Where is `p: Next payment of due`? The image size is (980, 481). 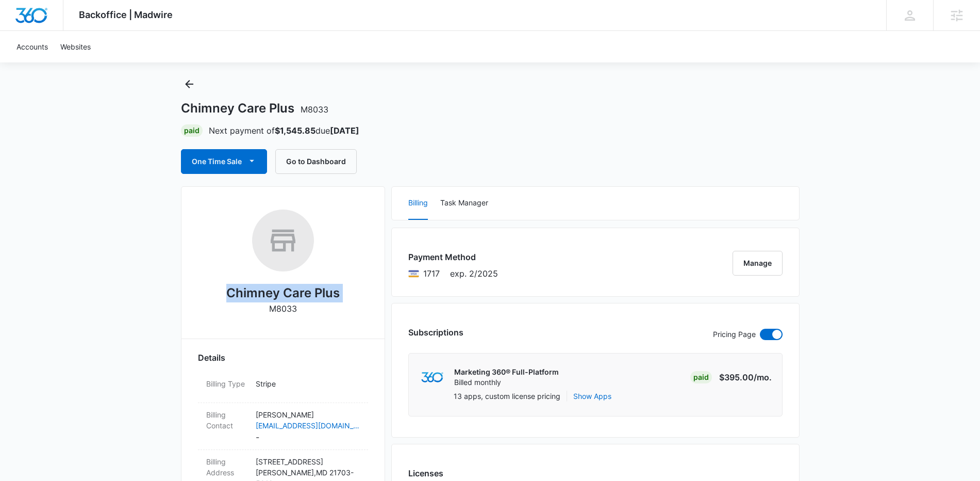 p: Next payment of due is located at coordinates (284, 130).